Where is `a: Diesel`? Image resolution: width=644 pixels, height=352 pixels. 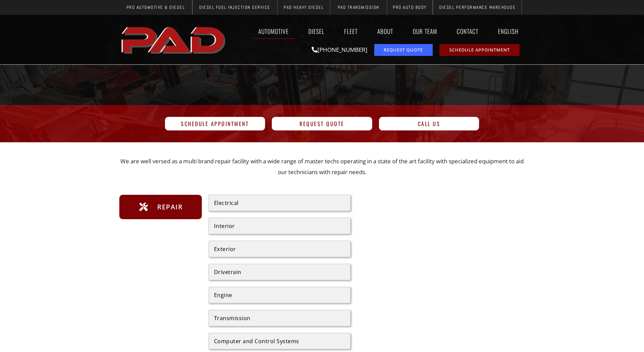 a: Diesel is located at coordinates (316, 31).